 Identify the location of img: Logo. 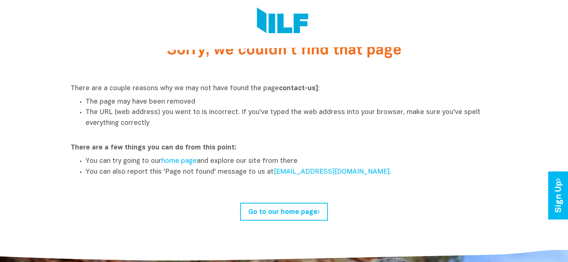
(283, 21).